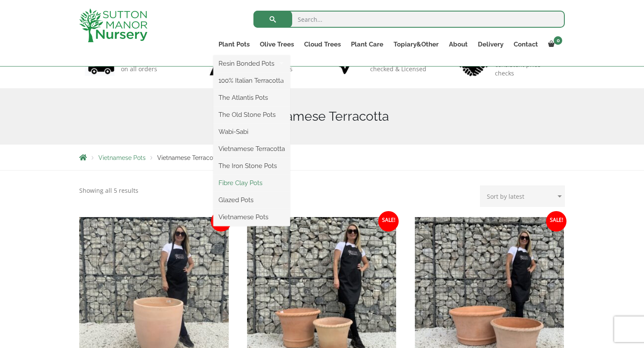 This screenshot has width=644, height=348. I want to click on a: Plant Pots, so click(234, 44).